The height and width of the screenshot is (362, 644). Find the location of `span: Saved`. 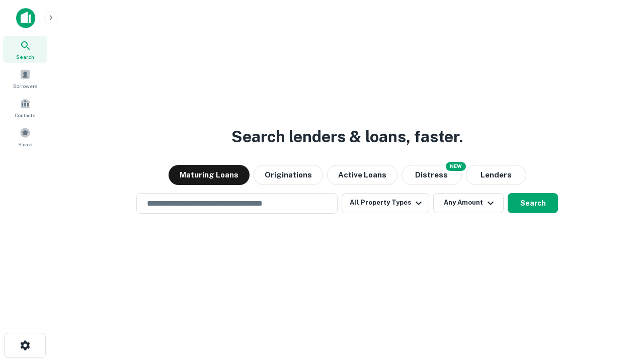

span: Saved is located at coordinates (25, 145).